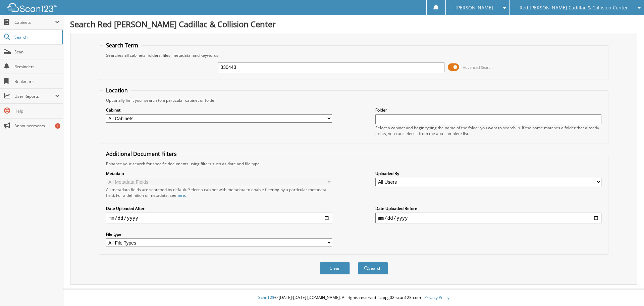 The image size is (644, 306). What do you see at coordinates (37, 52) in the screenshot?
I see `span: Scan` at bounding box center [37, 52].